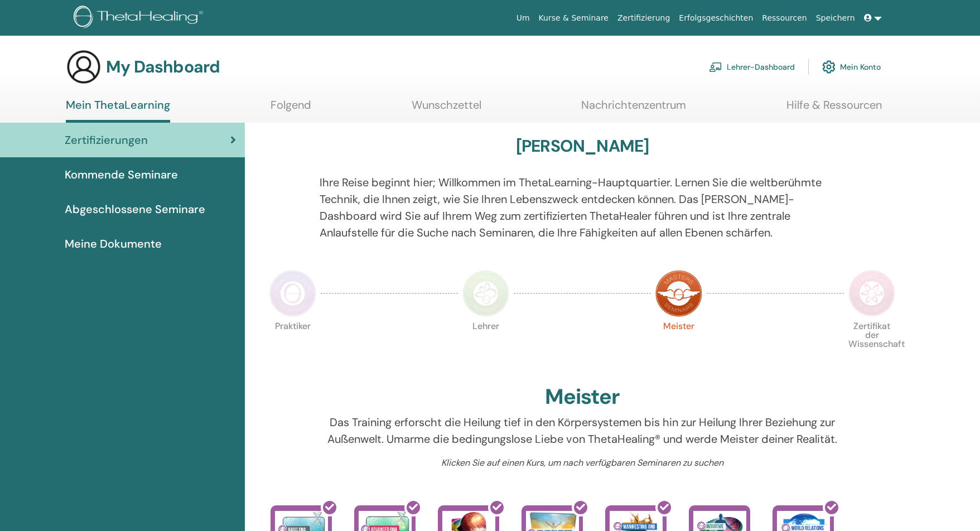  Describe the element at coordinates (872, 293) in the screenshot. I see `img: Certificate of Science` at that location.